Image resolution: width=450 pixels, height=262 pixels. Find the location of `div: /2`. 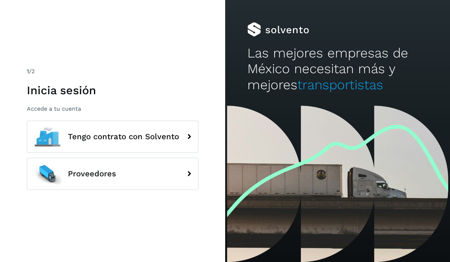

div: /2 is located at coordinates (113, 72).